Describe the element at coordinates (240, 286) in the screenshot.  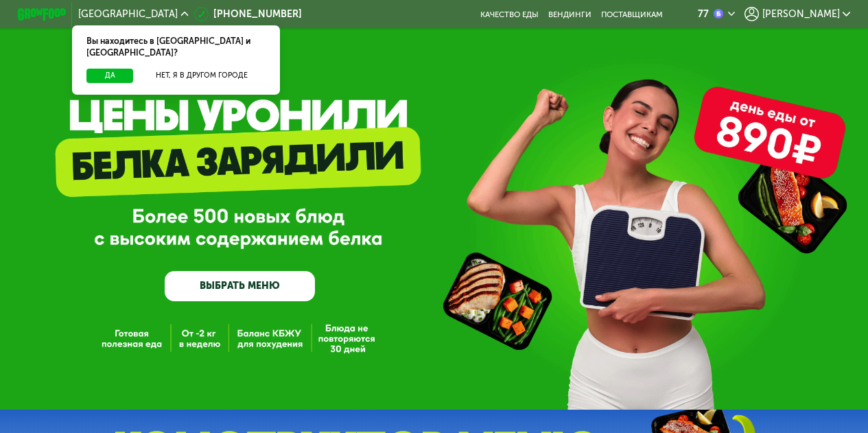
I see `a: ВЫБРАТЬ МЕНЮ` at that location.